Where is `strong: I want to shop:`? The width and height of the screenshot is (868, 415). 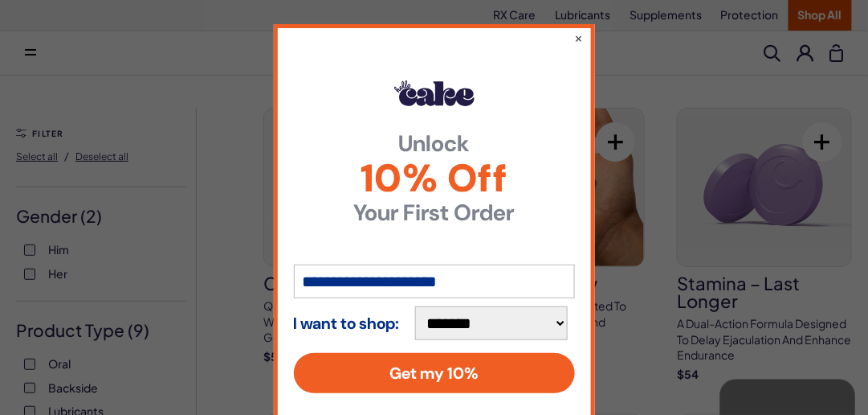 strong: I want to shop: is located at coordinates (347, 323).